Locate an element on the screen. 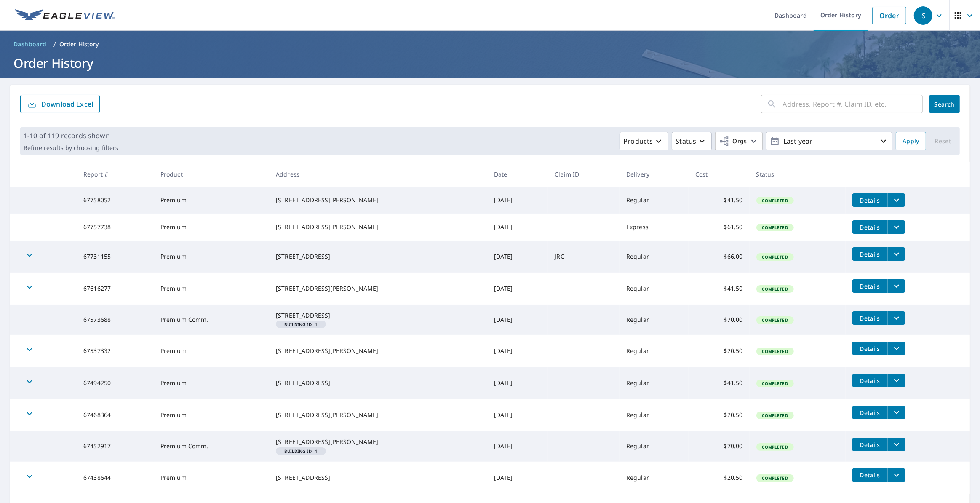 This screenshot has width=980, height=503. button: filesDropdownBtn-67468364 is located at coordinates (896, 412).